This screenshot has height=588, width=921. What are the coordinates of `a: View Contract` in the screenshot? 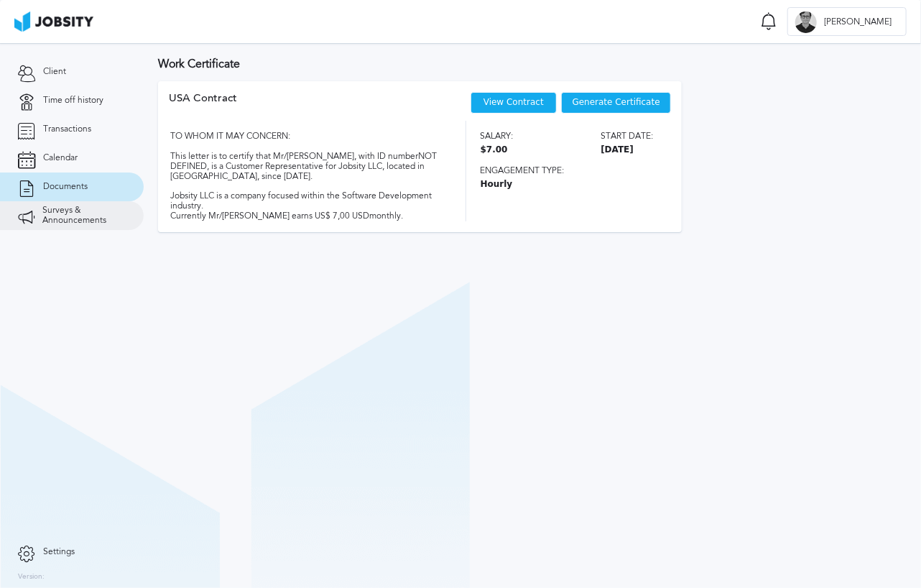 It's located at (514, 102).